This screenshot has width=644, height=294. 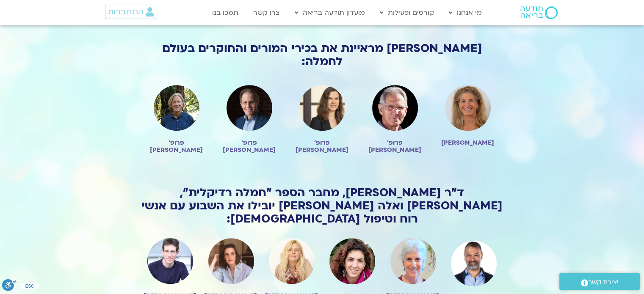 I want to click on span: התחברות, so click(x=125, y=12).